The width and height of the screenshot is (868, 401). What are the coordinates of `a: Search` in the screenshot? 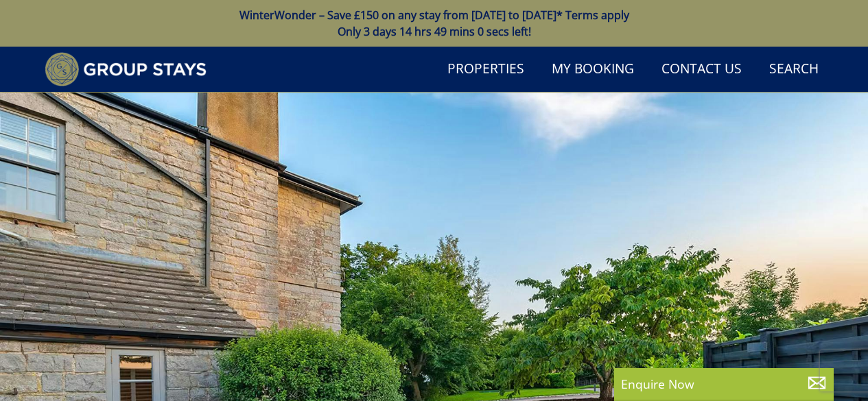 It's located at (794, 69).